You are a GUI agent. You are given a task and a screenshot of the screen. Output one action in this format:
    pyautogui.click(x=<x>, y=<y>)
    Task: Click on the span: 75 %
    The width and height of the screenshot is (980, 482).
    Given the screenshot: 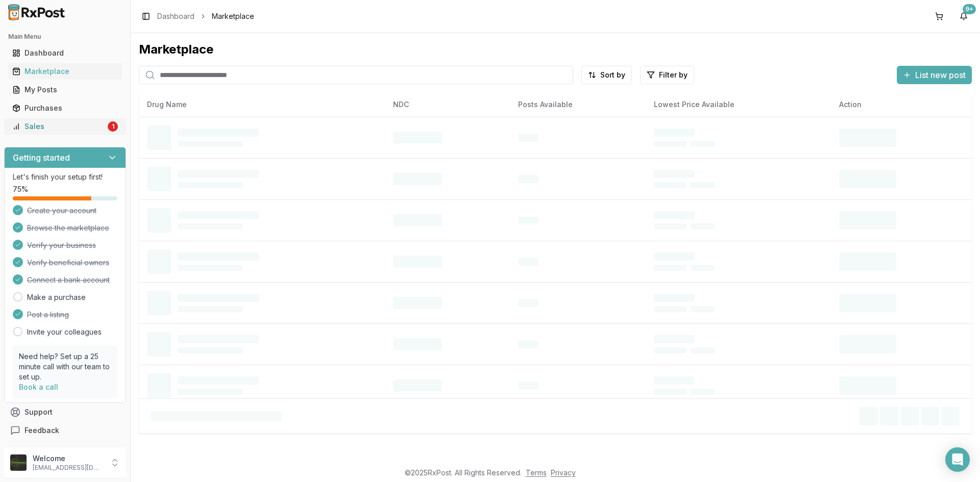 What is the action you would take?
    pyautogui.click(x=21, y=190)
    